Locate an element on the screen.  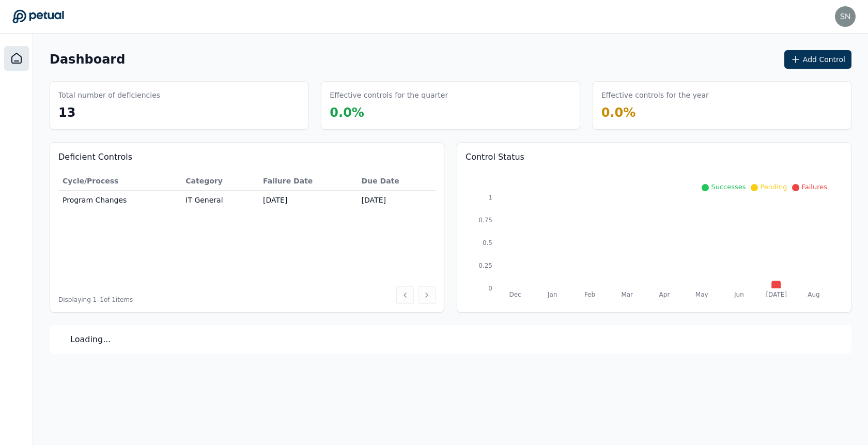
span: Displaying 1– 1 of 1 items is located at coordinates (96, 300).